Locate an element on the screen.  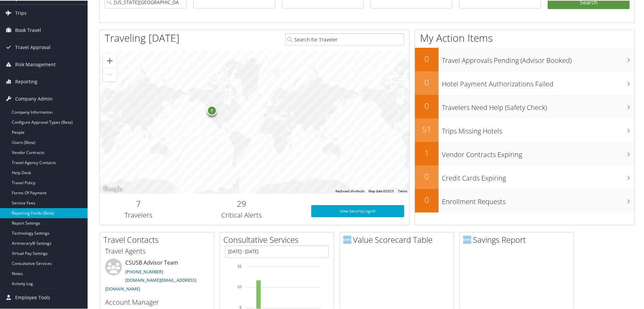
a: 0Hotel Payment Authorizations Failed is located at coordinates (525, 83).